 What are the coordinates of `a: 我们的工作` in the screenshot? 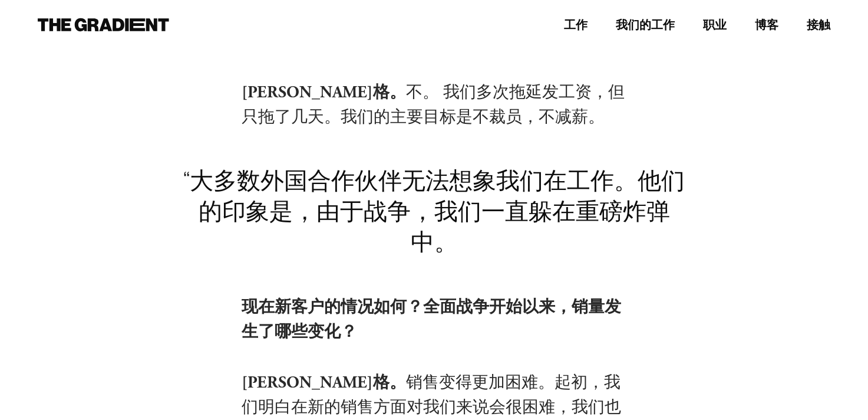 It's located at (645, 24).